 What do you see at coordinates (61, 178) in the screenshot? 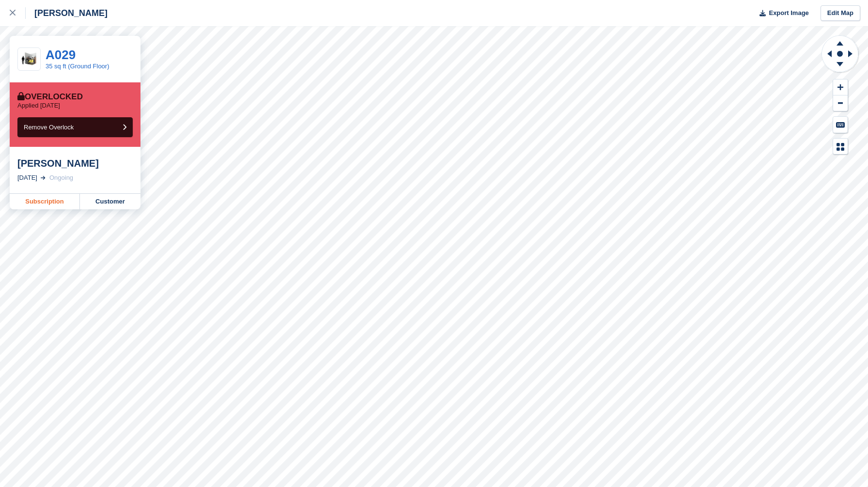
I see `div: Ongoing` at bounding box center [61, 178].